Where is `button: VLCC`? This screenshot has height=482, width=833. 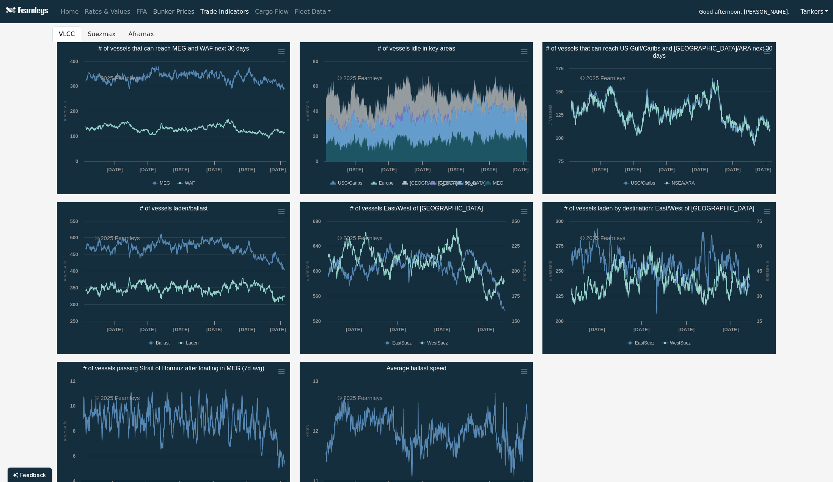 button: VLCC is located at coordinates (67, 34).